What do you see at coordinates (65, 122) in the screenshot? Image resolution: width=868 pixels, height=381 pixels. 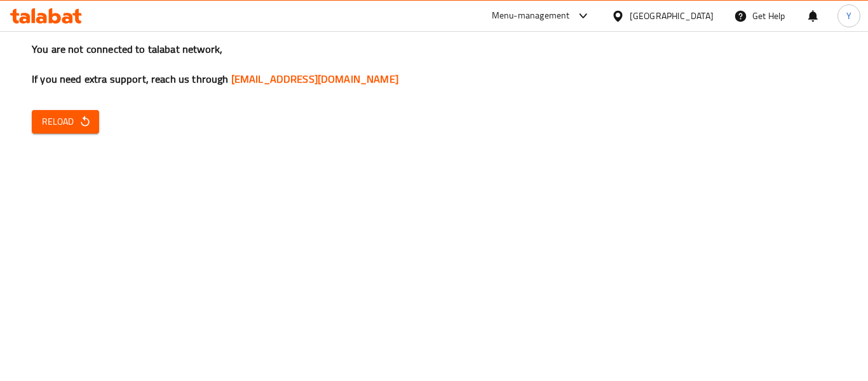 I see `button: Reload` at bounding box center [65, 122].